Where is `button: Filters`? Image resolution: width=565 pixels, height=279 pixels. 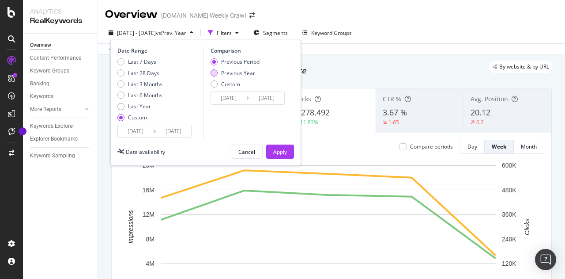 button: Filters is located at coordinates (223, 33).